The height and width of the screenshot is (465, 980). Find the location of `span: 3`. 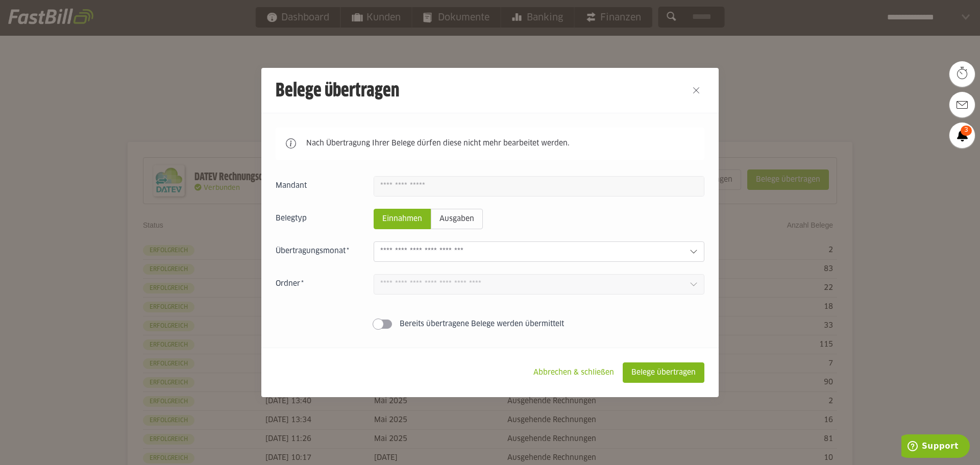

span: 3 is located at coordinates (966, 131).